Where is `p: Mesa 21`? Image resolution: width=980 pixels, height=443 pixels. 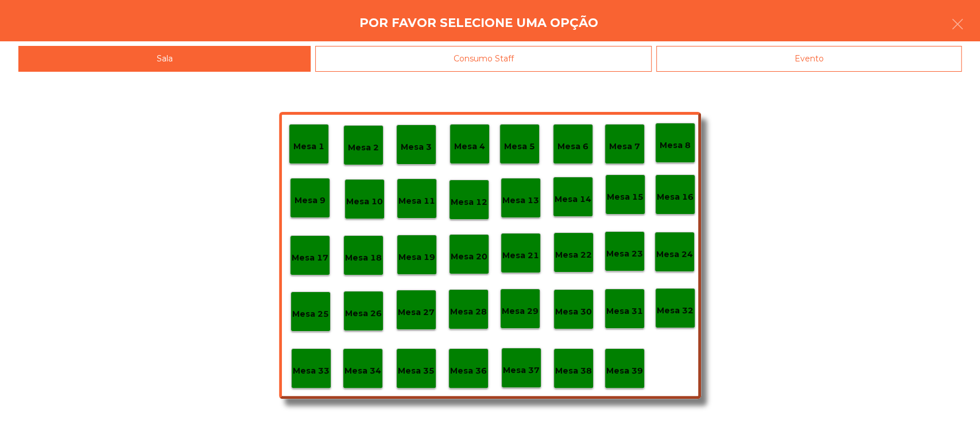 p: Mesa 21 is located at coordinates (520, 256).